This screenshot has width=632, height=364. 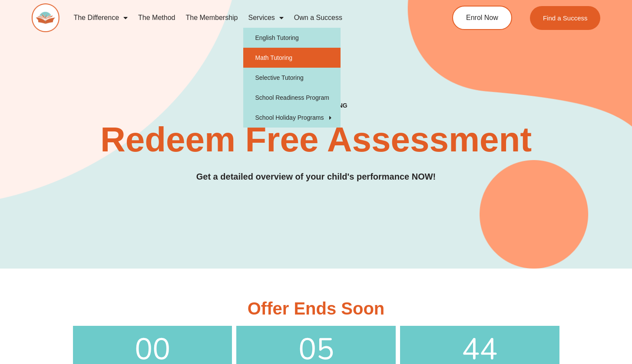 What do you see at coordinates (565, 18) in the screenshot?
I see `span: Find a Success` at bounding box center [565, 18].